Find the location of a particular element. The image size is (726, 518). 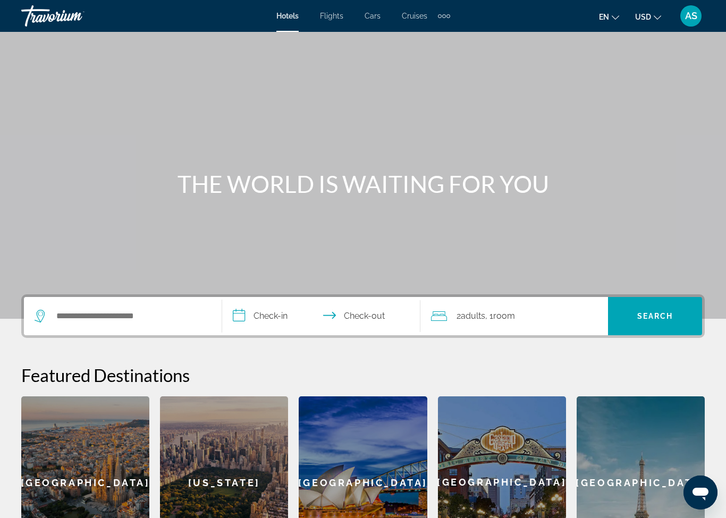

button: Search is located at coordinates (654, 316).